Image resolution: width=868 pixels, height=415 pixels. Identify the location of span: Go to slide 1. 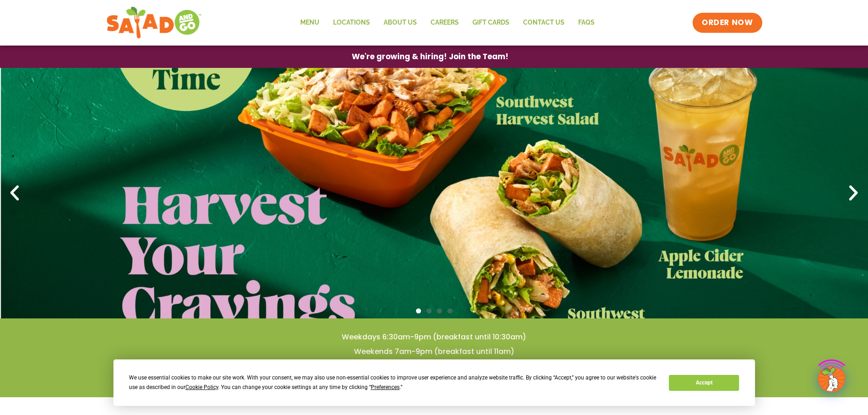
(418, 311).